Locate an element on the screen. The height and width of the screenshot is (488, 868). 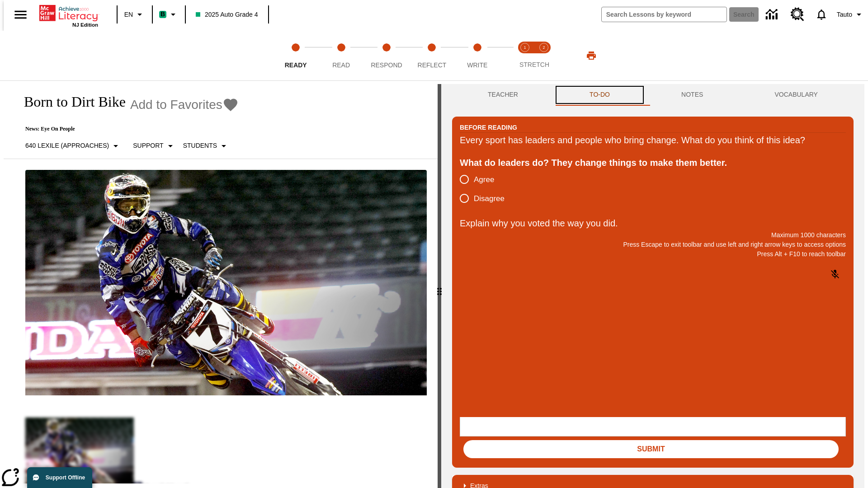
button: Click to activate and allow voice recognition is located at coordinates (835, 274).